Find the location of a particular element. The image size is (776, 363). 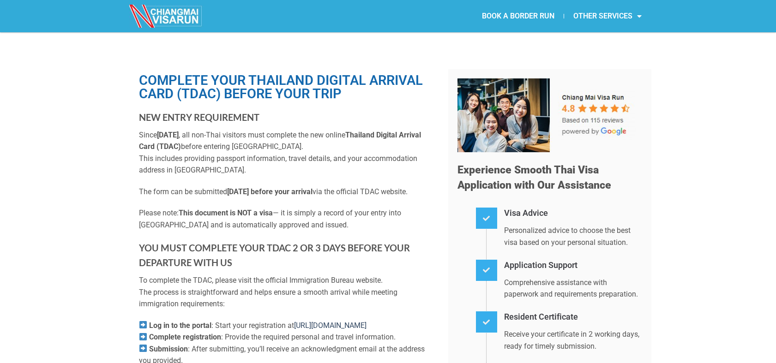

strong: Complete registration is located at coordinates (185, 337).